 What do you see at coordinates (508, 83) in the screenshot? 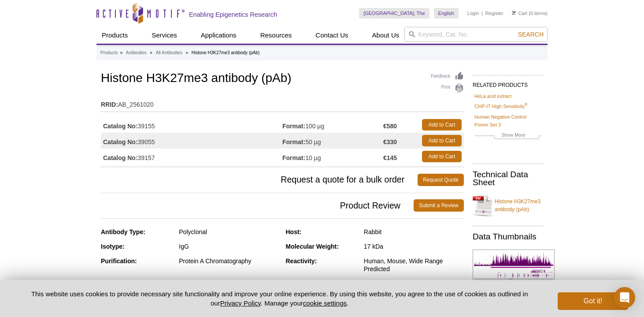
I see `h2: RELATED PRODUCTS` at bounding box center [508, 83].